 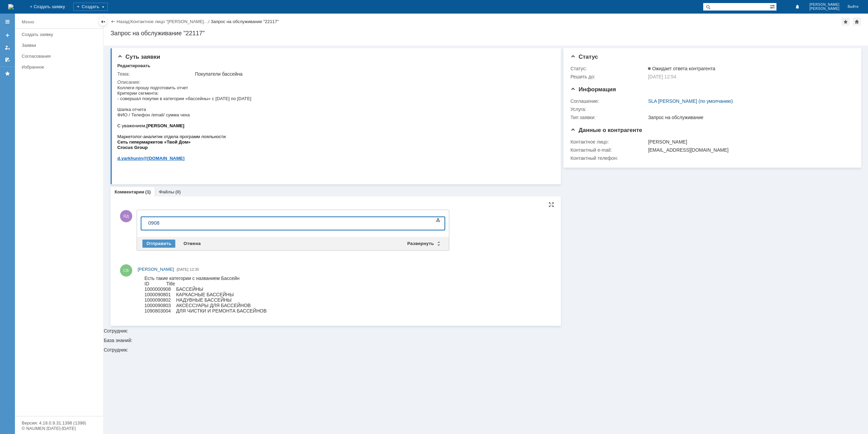 What do you see at coordinates (56, 67) in the screenshot?
I see `div: Избранное` at bounding box center [56, 67].